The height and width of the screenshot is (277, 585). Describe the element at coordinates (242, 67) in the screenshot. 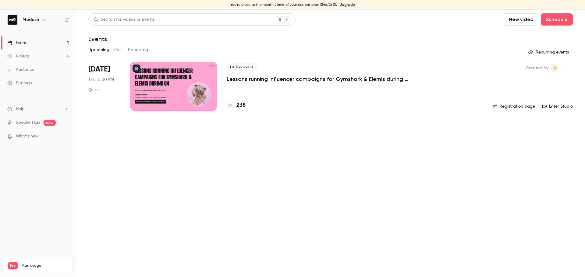

I see `span: Live event` at that location.